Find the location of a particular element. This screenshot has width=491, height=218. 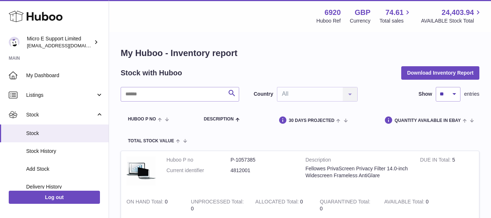

span: Delivery History is located at coordinates (65, 186).